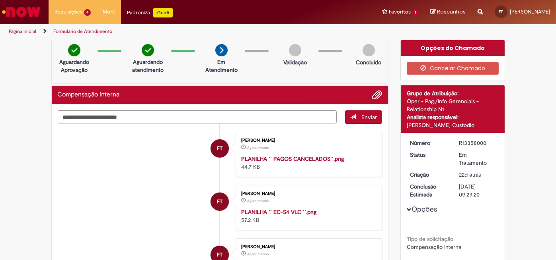  What do you see at coordinates (428, 175) in the screenshot?
I see `dt: Criação` at bounding box center [428, 175].